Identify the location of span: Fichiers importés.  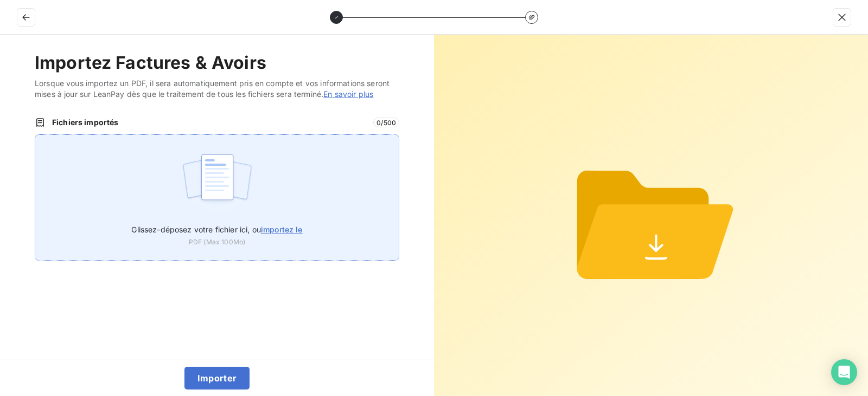
(209, 122).